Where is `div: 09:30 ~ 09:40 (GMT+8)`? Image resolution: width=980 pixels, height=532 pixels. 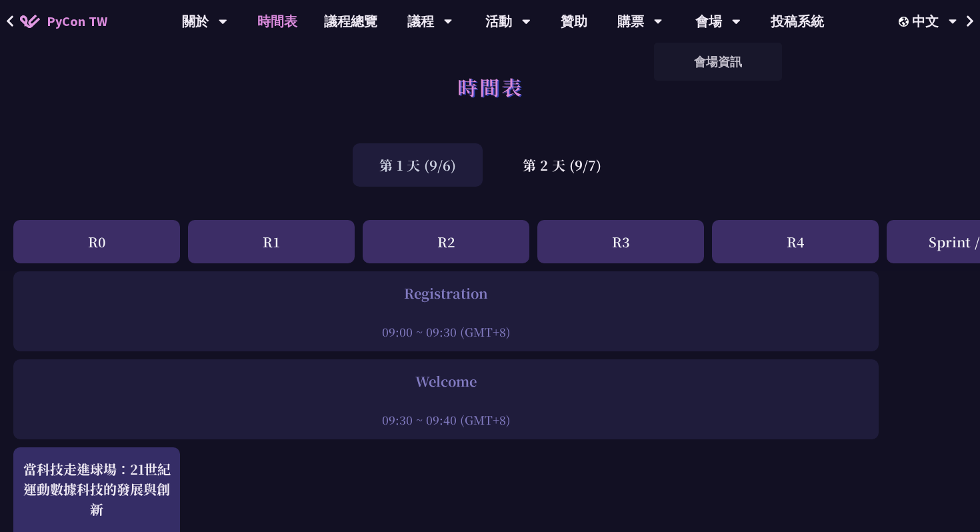 div: 09:30 ~ 09:40 (GMT+8) is located at coordinates (446, 419).